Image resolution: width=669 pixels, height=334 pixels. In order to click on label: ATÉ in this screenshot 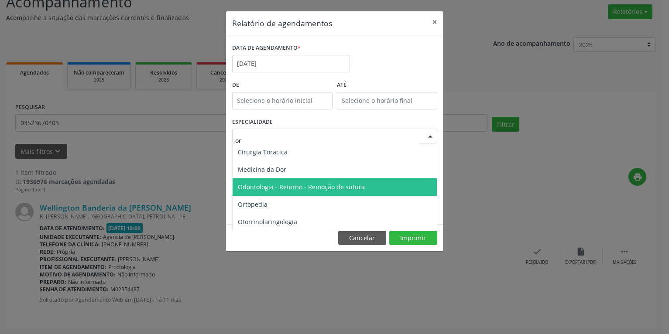, I will do `click(387, 85)`.